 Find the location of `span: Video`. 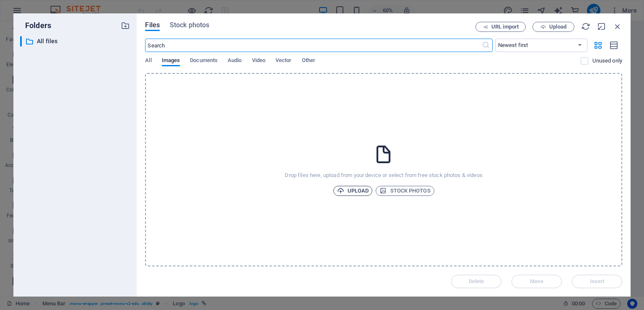

span: Video is located at coordinates (259, 62).